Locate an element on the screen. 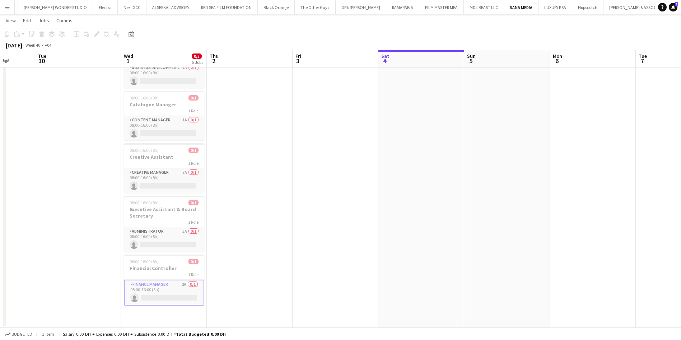 The image size is (681, 340). div: 08:00-16:00 (8h)0/1Catalogue Manager1 RoleContent Manager1A0/108:00-16:00 (8h) is located at coordinates (164, 116).